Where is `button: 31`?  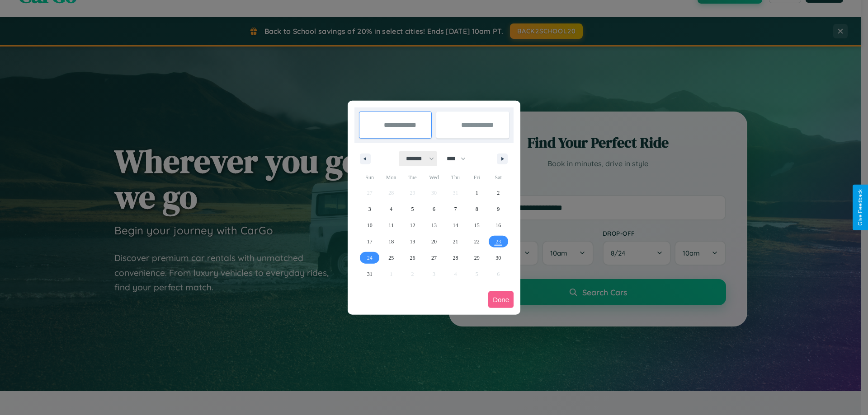 button: 31 is located at coordinates (370, 274).